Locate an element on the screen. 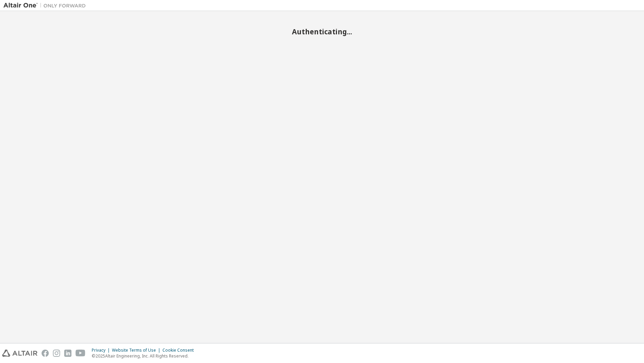  div: Privacy is located at coordinates (102, 350).